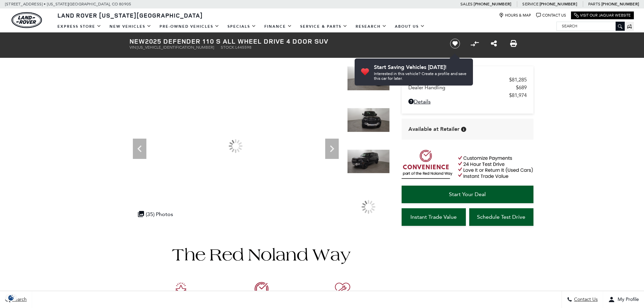  I want to click on span: $81,285, so click(518, 80).